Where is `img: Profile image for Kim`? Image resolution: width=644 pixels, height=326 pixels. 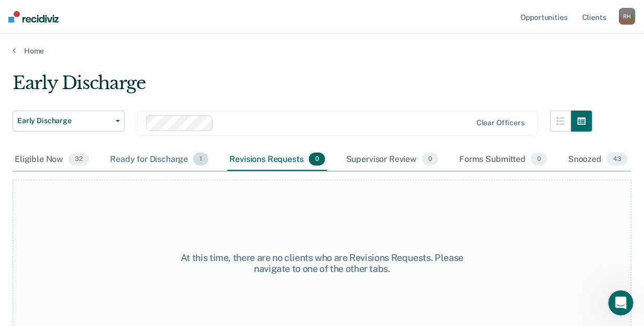 img: Profile image for Kim is located at coordinates (113, 27).